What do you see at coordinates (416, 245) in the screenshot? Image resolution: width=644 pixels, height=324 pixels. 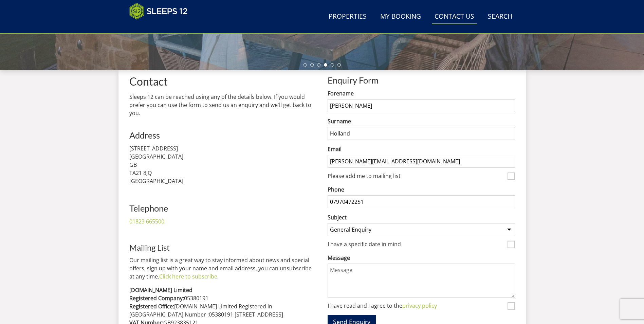 I see `label: I have a specific date in mind` at bounding box center [416, 245].